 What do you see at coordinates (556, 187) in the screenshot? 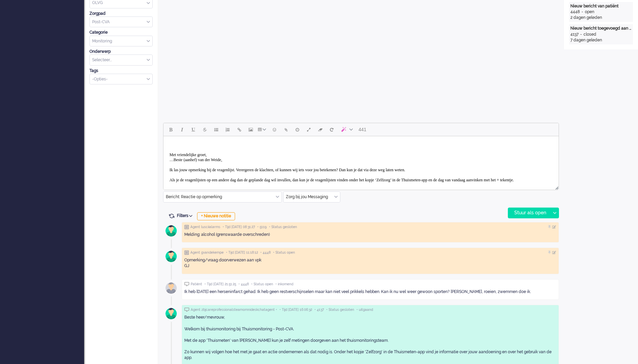
I see `div: Resize` at bounding box center [556, 187].